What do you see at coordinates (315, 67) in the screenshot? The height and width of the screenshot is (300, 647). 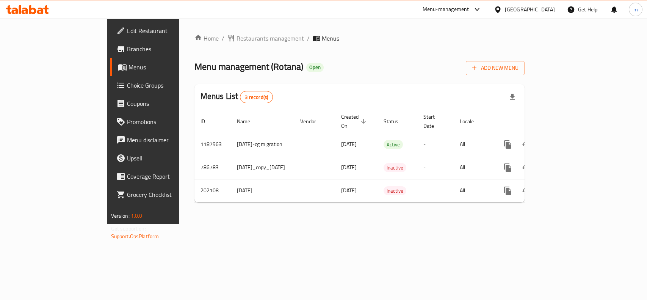 I see `div: Open` at bounding box center [315, 67].